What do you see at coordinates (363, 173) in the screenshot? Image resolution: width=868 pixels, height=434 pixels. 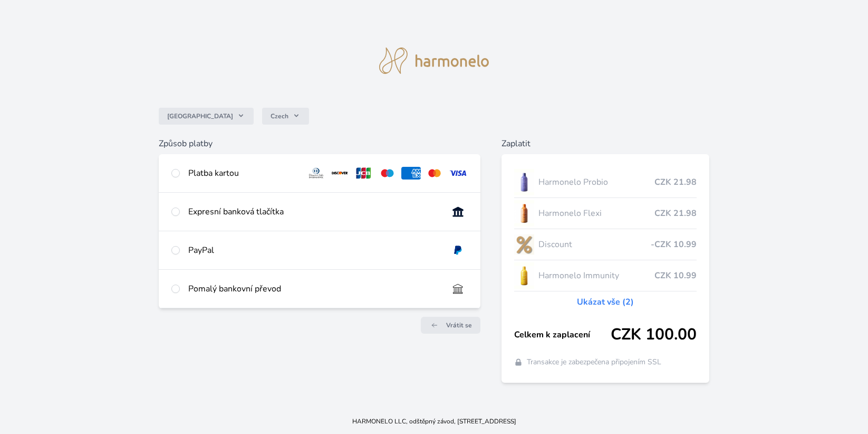 I see `img: jcb.svg` at bounding box center [363, 173].